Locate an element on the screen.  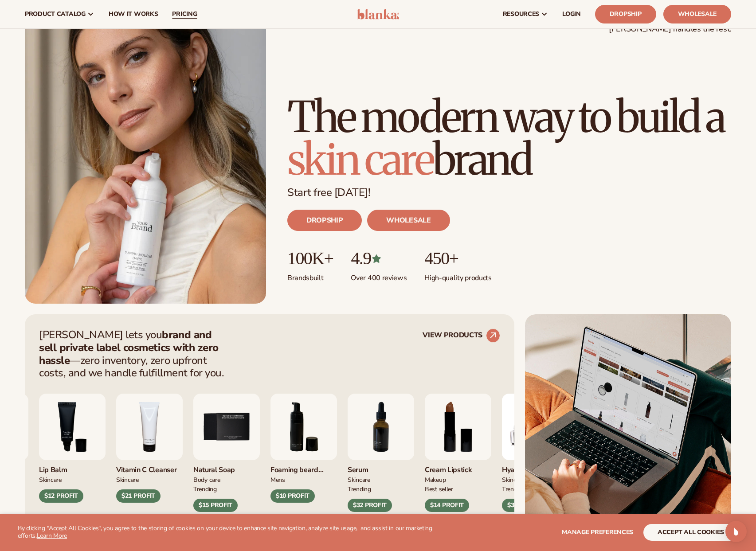
p: Brands built is located at coordinates (310, 275).